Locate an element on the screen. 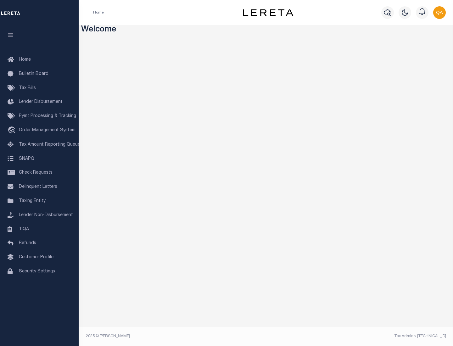 The height and width of the screenshot is (346, 453). span: TIQA is located at coordinates (24, 229).